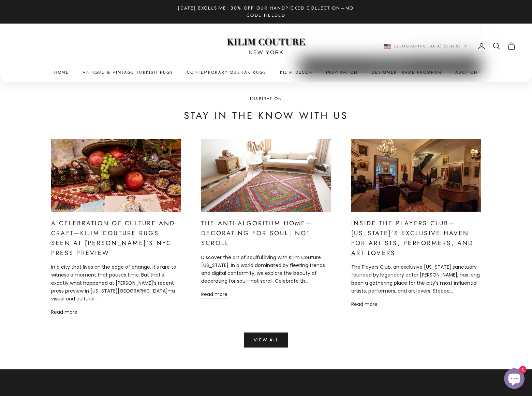  What do you see at coordinates (266, 46) in the screenshot?
I see `img: Logo of Kilim Couture New York` at bounding box center [266, 46].